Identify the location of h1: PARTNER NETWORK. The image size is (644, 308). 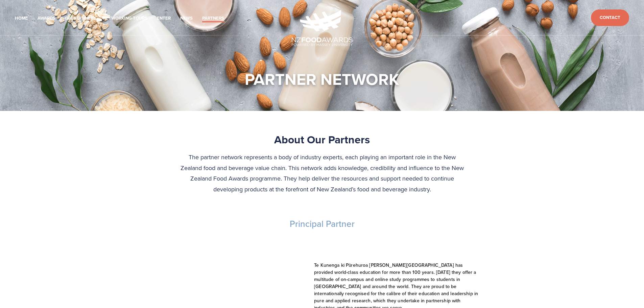
(322, 79).